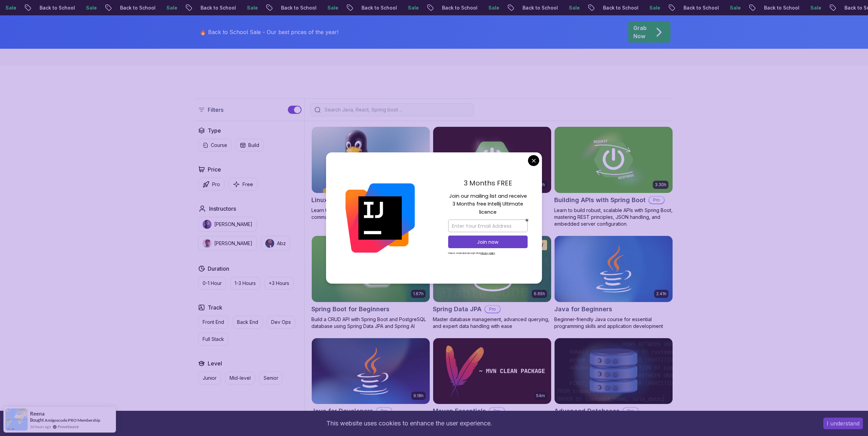 This screenshot has width=868, height=436. What do you see at coordinates (281, 322) in the screenshot?
I see `button: Dev Ops` at bounding box center [281, 322].